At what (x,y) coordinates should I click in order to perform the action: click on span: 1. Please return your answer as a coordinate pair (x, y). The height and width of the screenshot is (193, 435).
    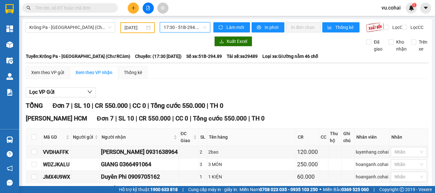
    Looking at the image, I should click on (414, 5).